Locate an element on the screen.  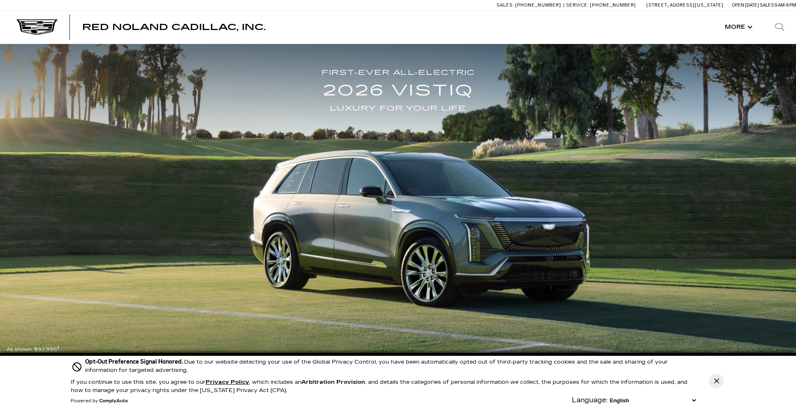
u: Privacy Policy is located at coordinates (227, 382).